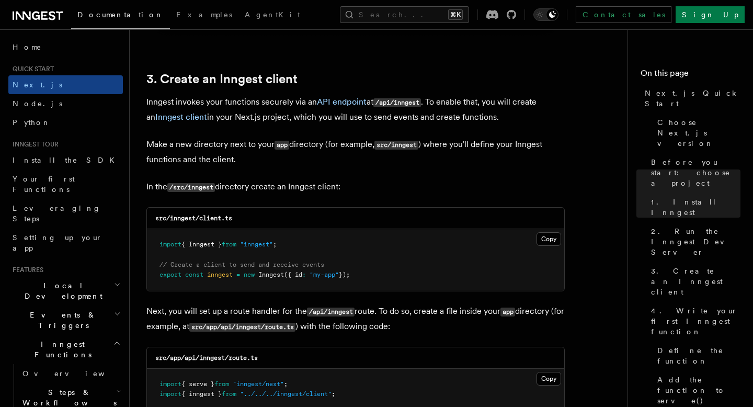  I want to click on p: Next, you will set up a route handler for the route. To do so, create a file inside your director..., so click(356, 319).